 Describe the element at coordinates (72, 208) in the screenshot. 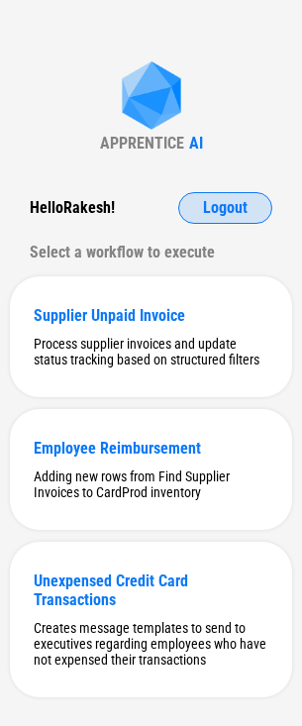

I see `div: Hello Rakesh !` at that location.